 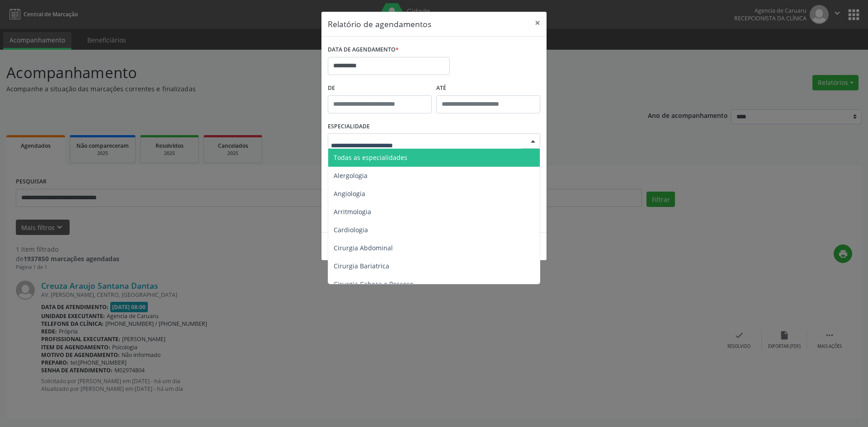 What do you see at coordinates (363, 247) in the screenshot?
I see `span: Cirurgia Abdominal` at bounding box center [363, 247].